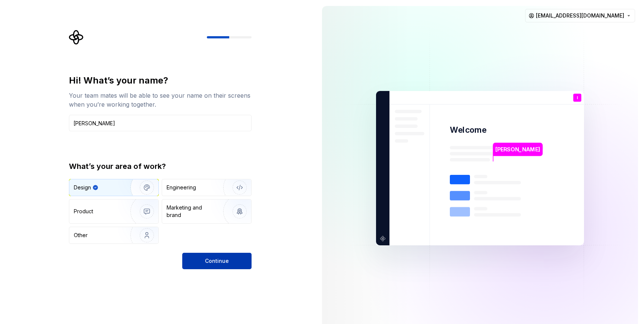 Image resolution: width=644 pixels, height=324 pixels. What do you see at coordinates (181, 188) in the screenshot?
I see `div: Engineering` at bounding box center [181, 188].